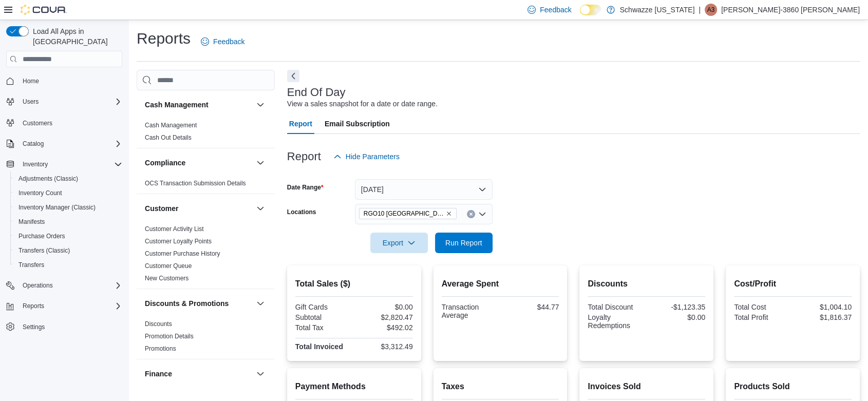 Image resolution: width=868 pixels, height=401 pixels. Describe the element at coordinates (324, 317) in the screenshot. I see `div: Subtotal` at that location.